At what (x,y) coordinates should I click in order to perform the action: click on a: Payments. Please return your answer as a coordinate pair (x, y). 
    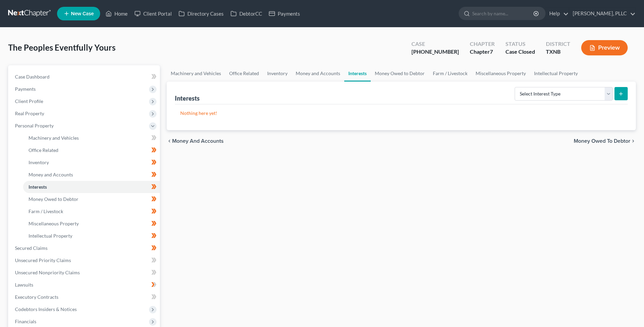
    Looking at the image, I should click on (285, 14).